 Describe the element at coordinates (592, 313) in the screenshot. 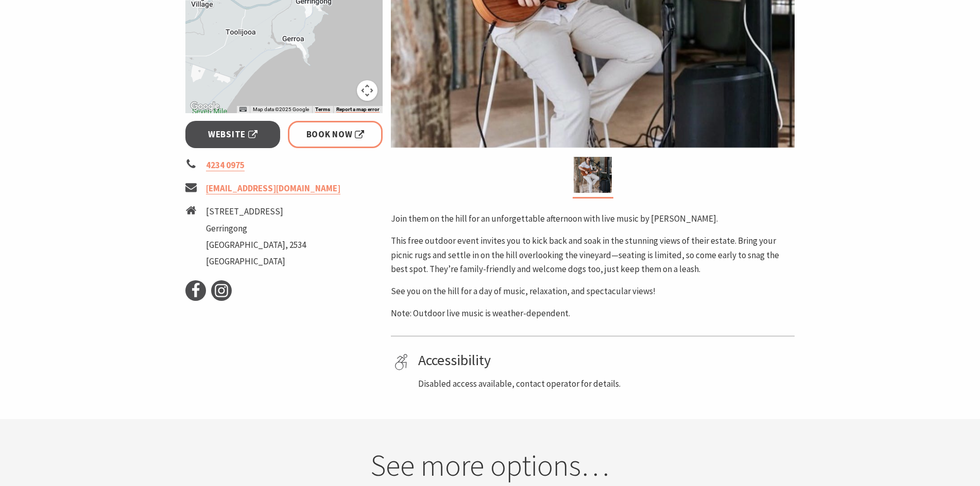

I see `p: Note: Outdoor live music is weather-dependent.` at that location.